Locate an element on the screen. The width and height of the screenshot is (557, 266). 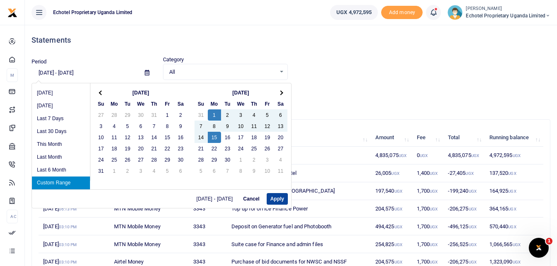
td: 17 is located at coordinates (101, 148).